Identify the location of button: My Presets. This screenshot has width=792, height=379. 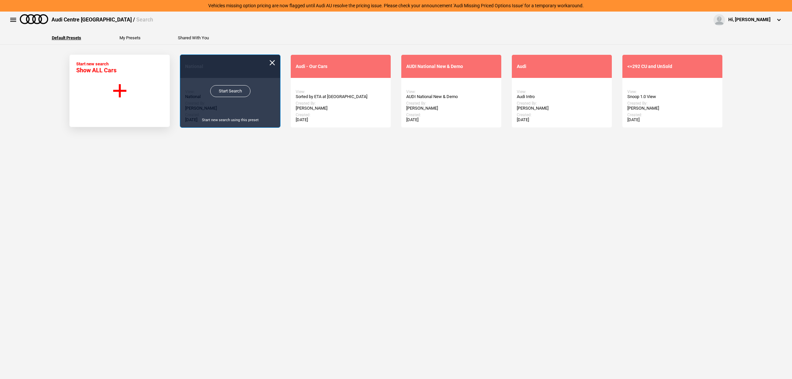
(130, 38).